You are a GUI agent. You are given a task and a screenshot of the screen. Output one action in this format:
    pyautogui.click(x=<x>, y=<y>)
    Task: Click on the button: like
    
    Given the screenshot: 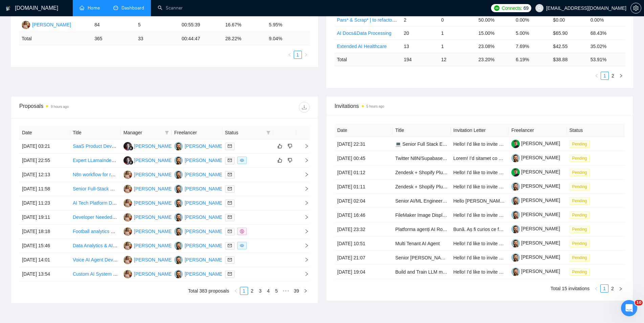 What is the action you would take?
    pyautogui.click(x=280, y=160)
    